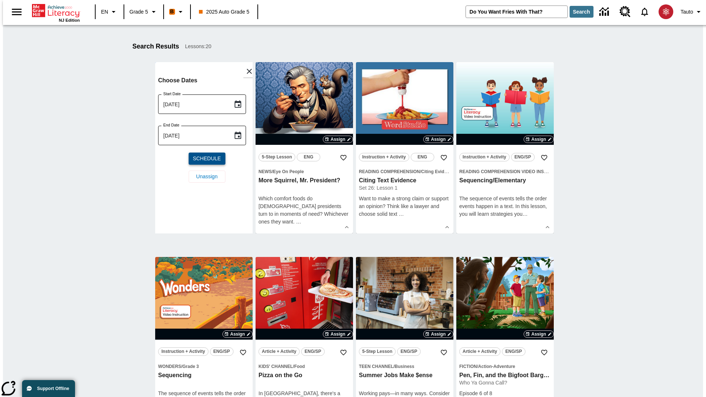  Describe the element at coordinates (172, 94) in the screenshot. I see `label: Start Date` at that location.